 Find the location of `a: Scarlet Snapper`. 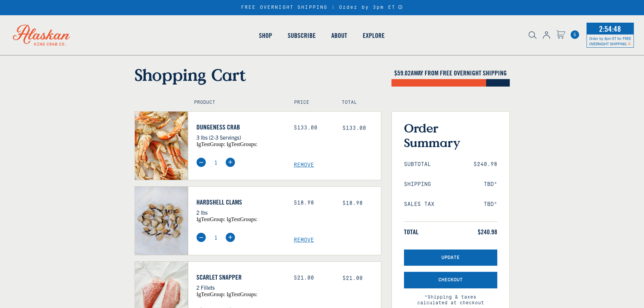

a: Scarlet Snapper is located at coordinates (239, 277).